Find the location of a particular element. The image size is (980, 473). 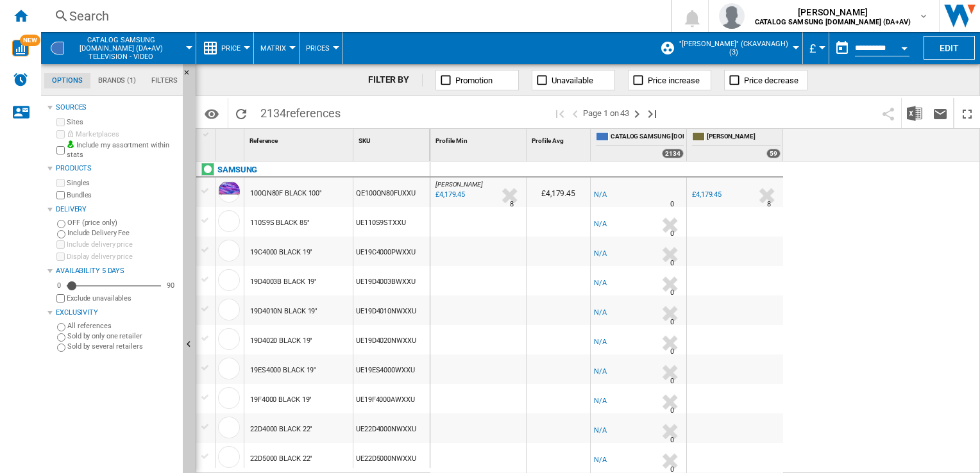

div: SKU Sort None is located at coordinates (392, 139).